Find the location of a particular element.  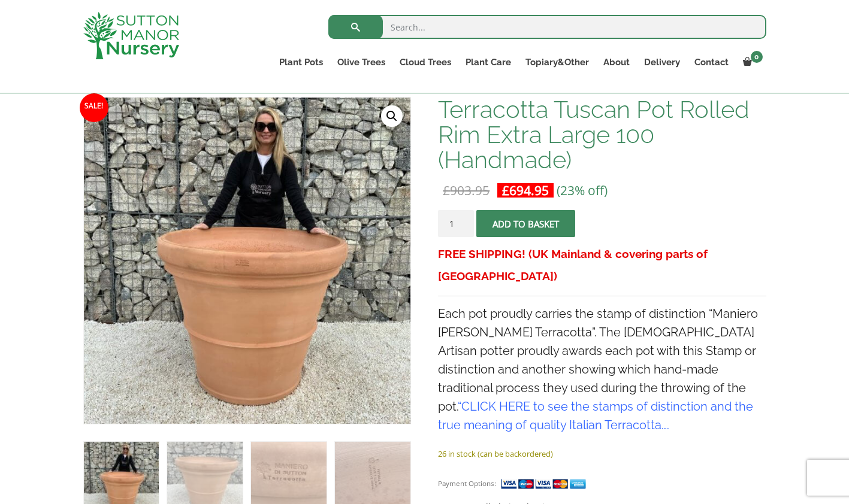

img: payment supported is located at coordinates (545, 484).